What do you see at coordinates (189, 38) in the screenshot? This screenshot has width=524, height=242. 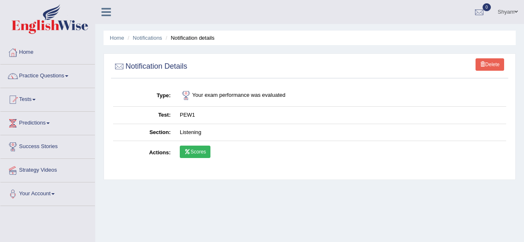 I see `li: Notification details` at bounding box center [189, 38].